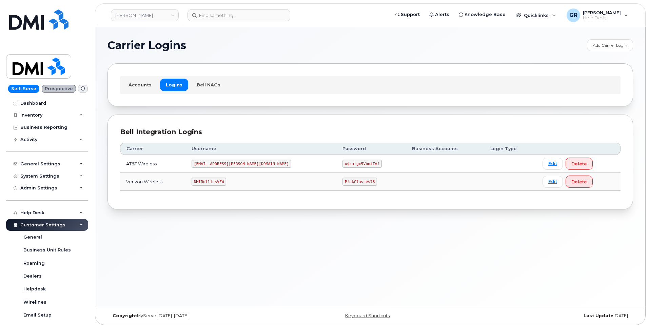  I want to click on a: Bell NAGs, so click(208, 85).